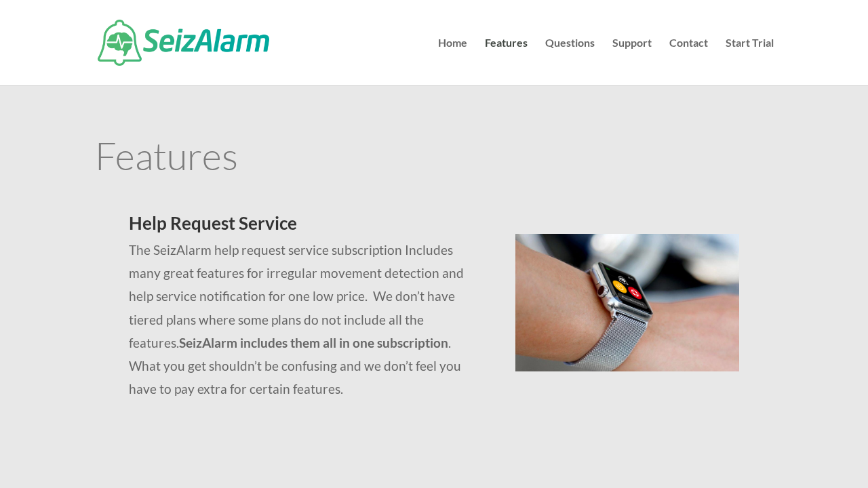 This screenshot has height=488, width=868. Describe the element at coordinates (570, 62) in the screenshot. I see `a: Questions` at that location.